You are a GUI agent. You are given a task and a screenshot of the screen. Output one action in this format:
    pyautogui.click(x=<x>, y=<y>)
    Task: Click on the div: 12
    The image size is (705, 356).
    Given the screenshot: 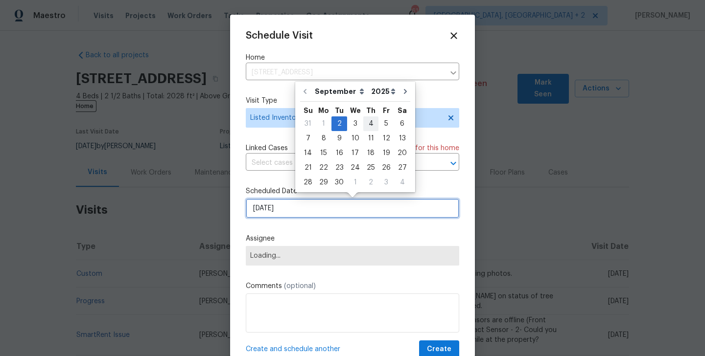 What is the action you would take?
    pyautogui.click(x=386, y=138)
    